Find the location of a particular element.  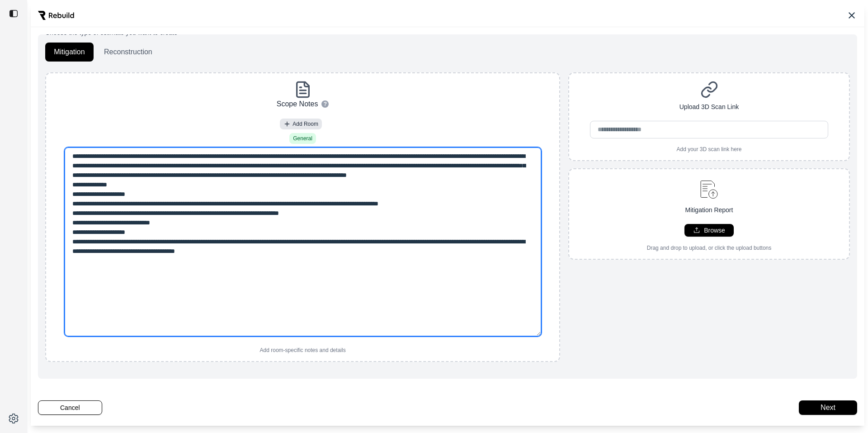

button: Mitigation is located at coordinates (69, 52).